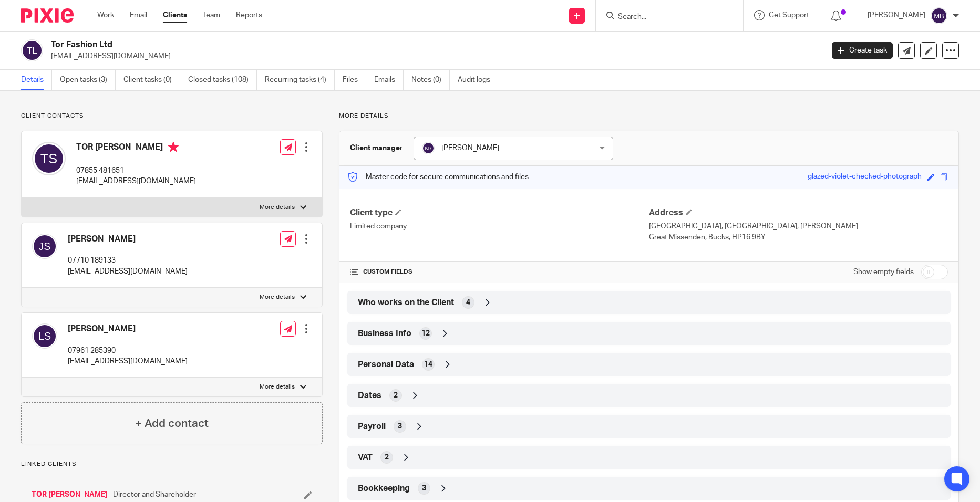 The image size is (980, 502). Describe the element at coordinates (376, 148) in the screenshot. I see `h3: Client manager` at that location.